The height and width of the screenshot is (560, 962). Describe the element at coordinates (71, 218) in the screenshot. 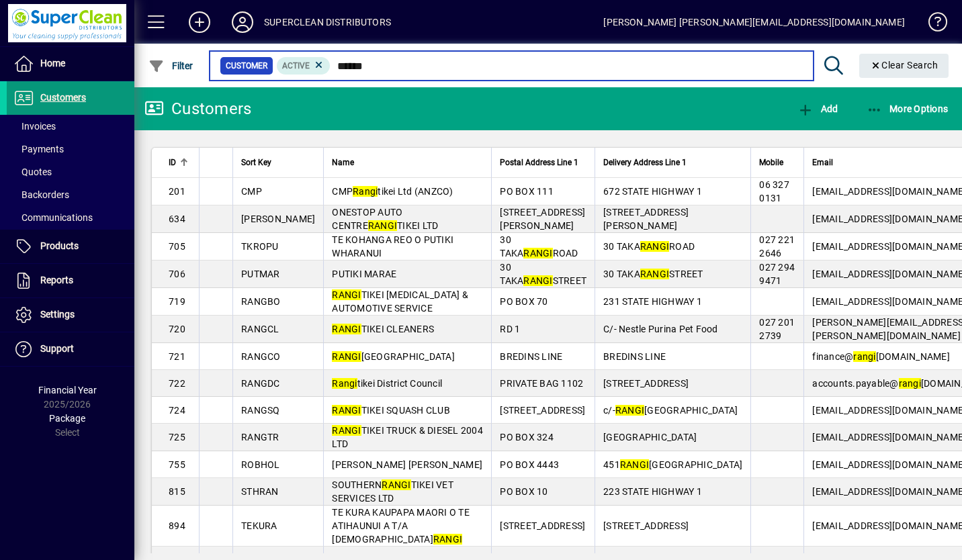

I see `a: Communications` at that location.